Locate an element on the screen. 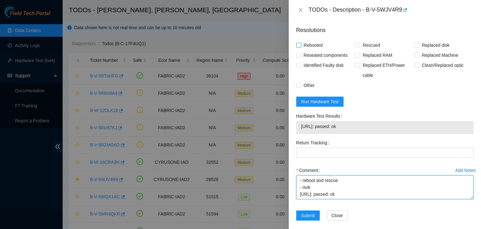 The height and width of the screenshot is (229, 481). span: Replaced disk is located at coordinates (436, 45).